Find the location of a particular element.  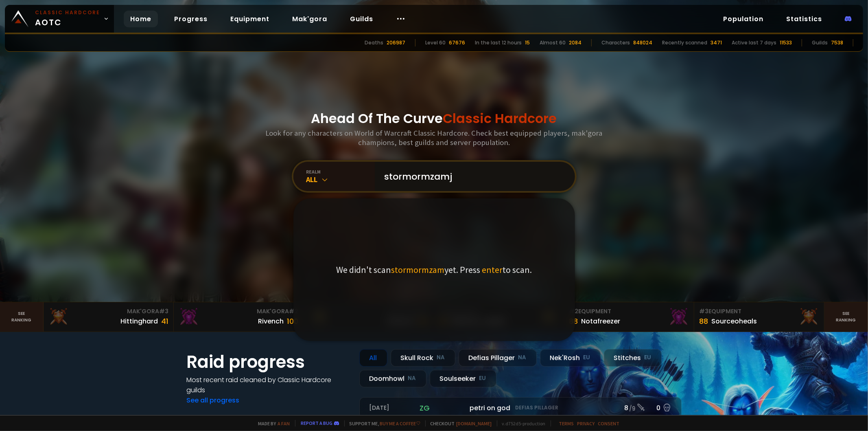

div: Deaths is located at coordinates (374, 43).